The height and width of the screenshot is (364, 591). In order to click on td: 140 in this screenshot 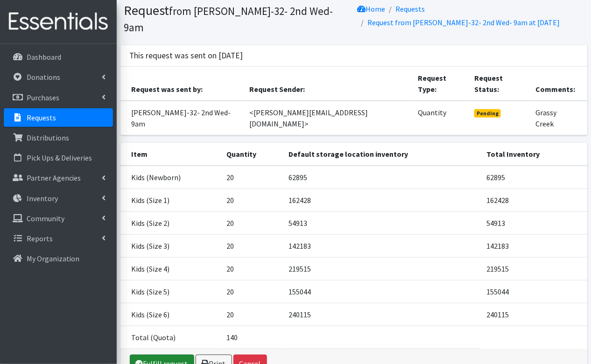, I will do `click(251, 337)`.